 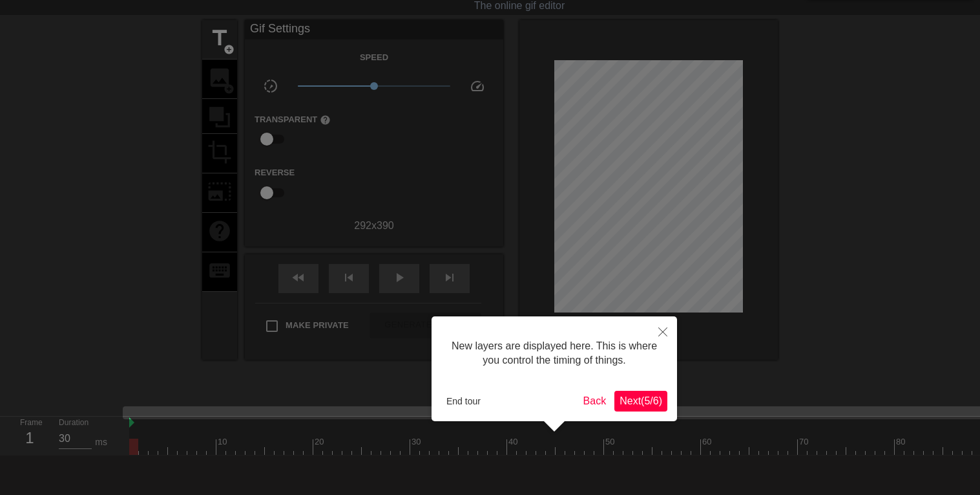 What do you see at coordinates (555, 353) in the screenshot?
I see `div: New layers are displayed here. This is where you control the timing of things.` at bounding box center [555, 353].